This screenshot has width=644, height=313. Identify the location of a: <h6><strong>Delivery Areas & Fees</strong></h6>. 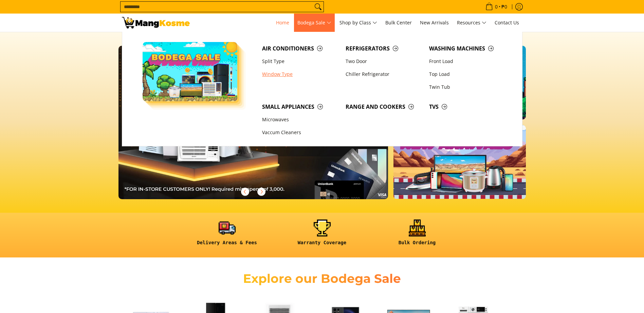
(227, 235).